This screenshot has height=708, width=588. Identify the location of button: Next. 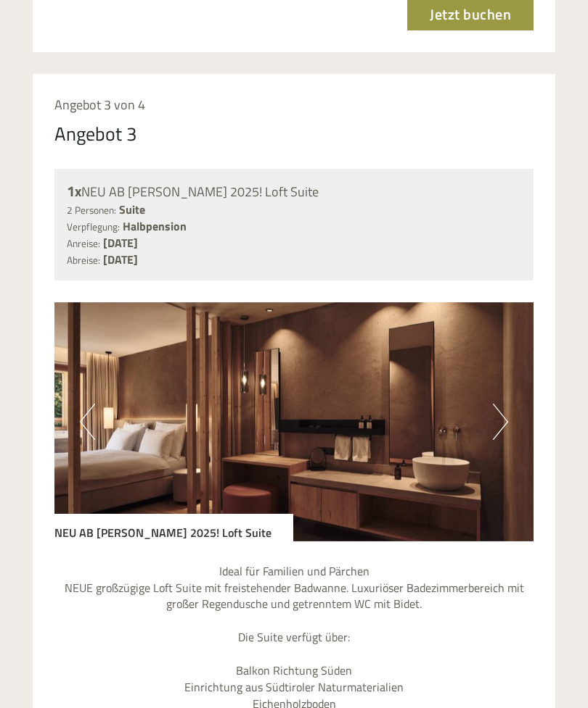
(500, 422).